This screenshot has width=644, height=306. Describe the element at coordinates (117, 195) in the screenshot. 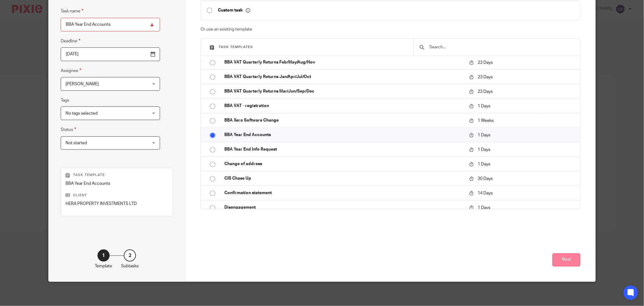

I see `p: Client` at that location.